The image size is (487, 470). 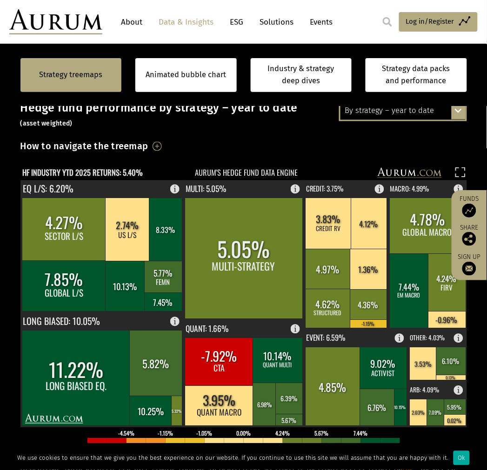 What do you see at coordinates (430, 21) in the screenshot?
I see `span: Log in/Register` at bounding box center [430, 21].